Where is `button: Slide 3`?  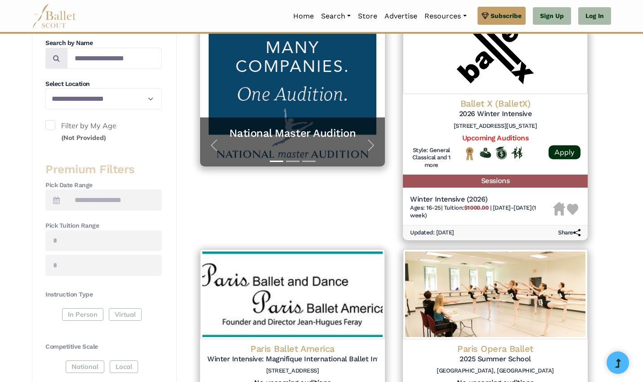 button: Slide 3 is located at coordinates (309, 161).